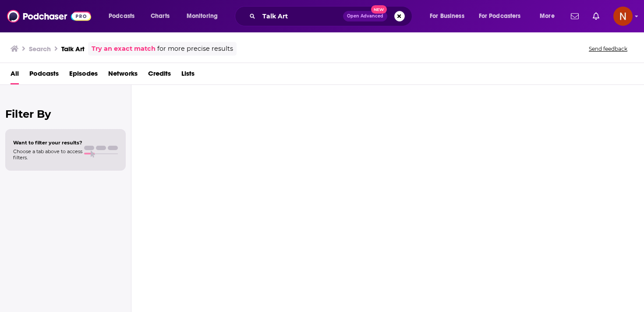 Image resolution: width=644 pixels, height=312 pixels. Describe the element at coordinates (623, 16) in the screenshot. I see `img: User Profile` at that location.